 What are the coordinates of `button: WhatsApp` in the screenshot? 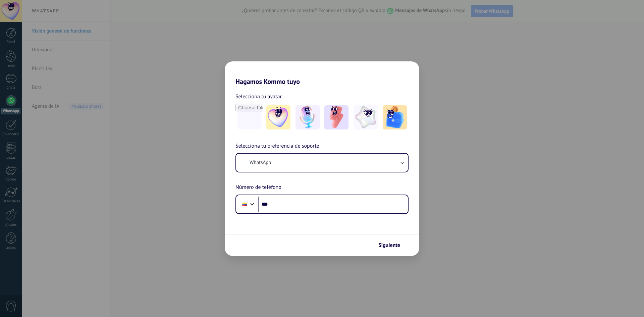 It's located at (322, 163).